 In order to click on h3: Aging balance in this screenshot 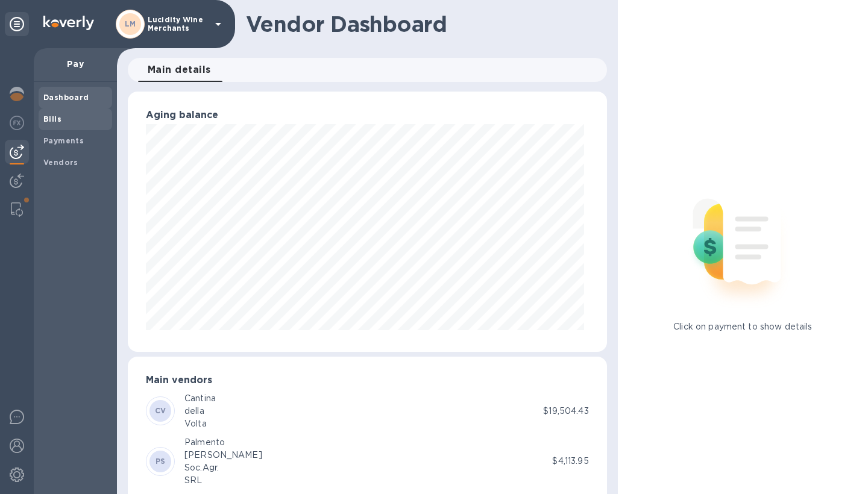, I will do `click(367, 115)`.